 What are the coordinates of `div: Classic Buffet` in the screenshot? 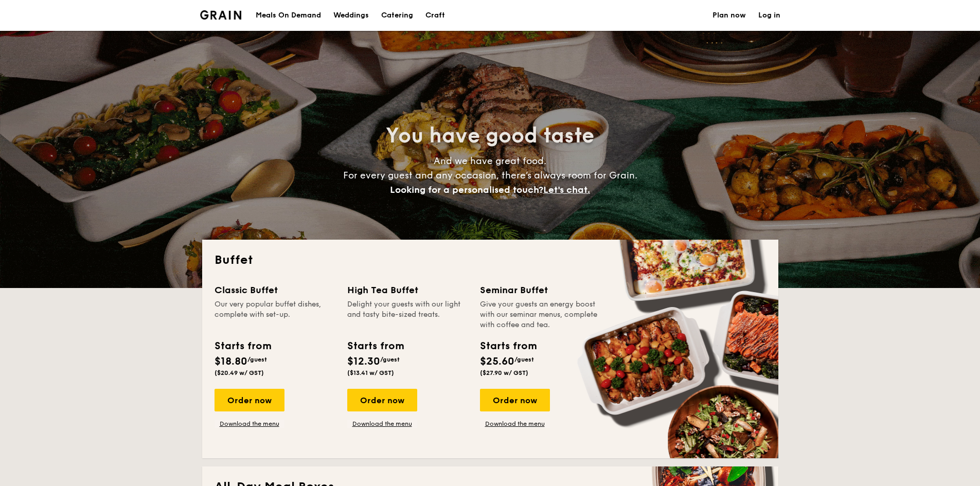 It's located at (275, 290).